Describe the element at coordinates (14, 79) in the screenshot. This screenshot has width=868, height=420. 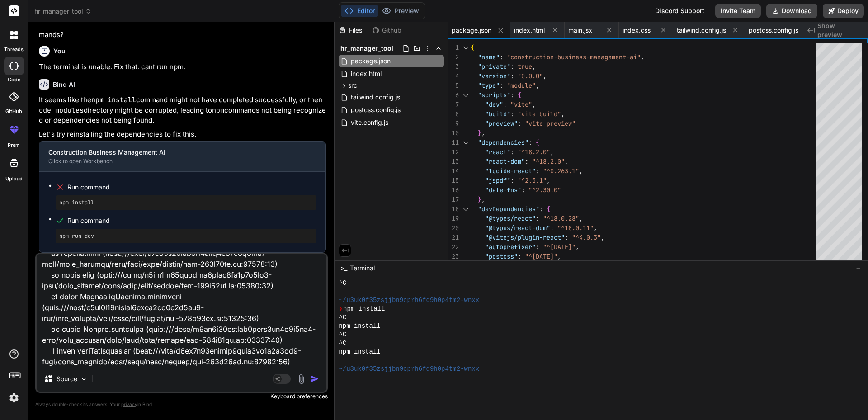
I see `label: code` at that location.